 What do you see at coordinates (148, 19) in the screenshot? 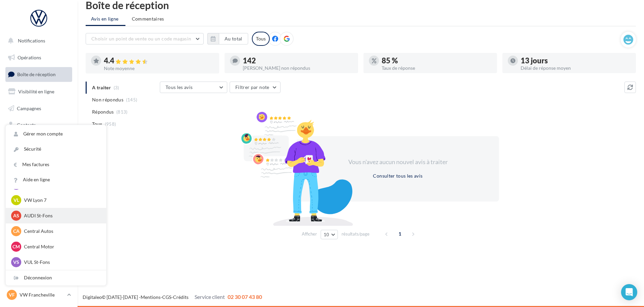
I see `span: Commentaires` at bounding box center [148, 19].